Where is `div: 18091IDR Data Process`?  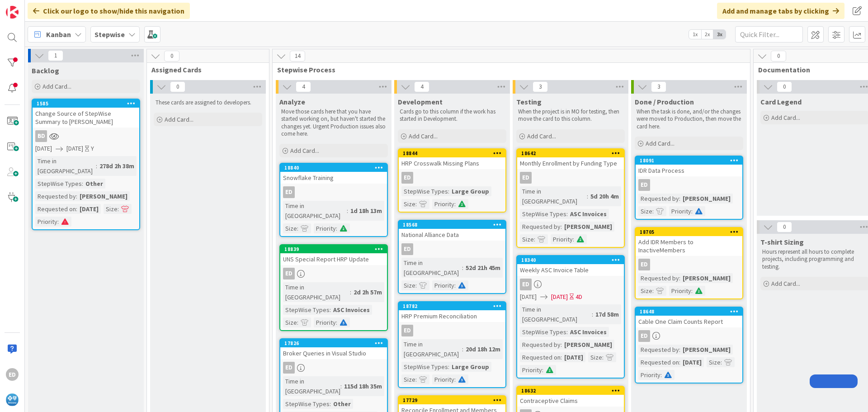
div: 18091IDR Data Process is located at coordinates (689, 166).